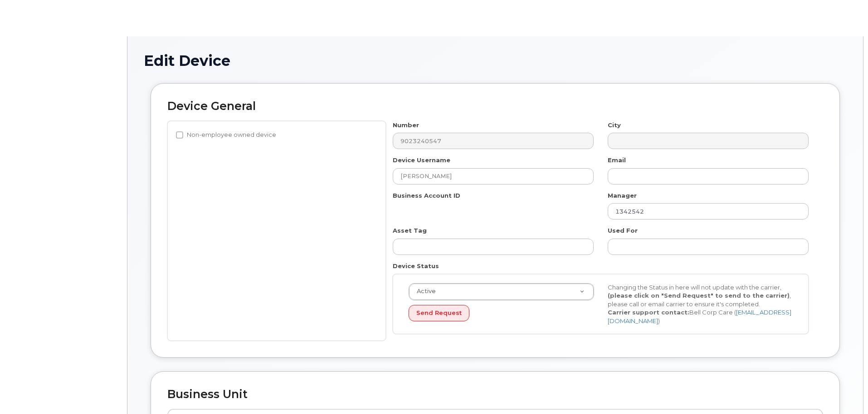 This screenshot has height=414, width=868. Describe the element at coordinates (617, 160) in the screenshot. I see `label: Email` at that location.